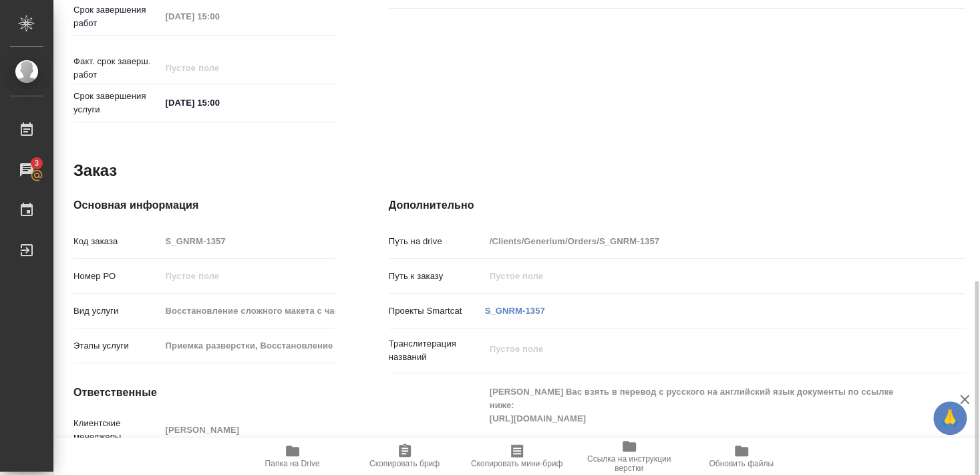 The image size is (980, 475). I want to click on h4: Дополнительно, so click(677, 205).